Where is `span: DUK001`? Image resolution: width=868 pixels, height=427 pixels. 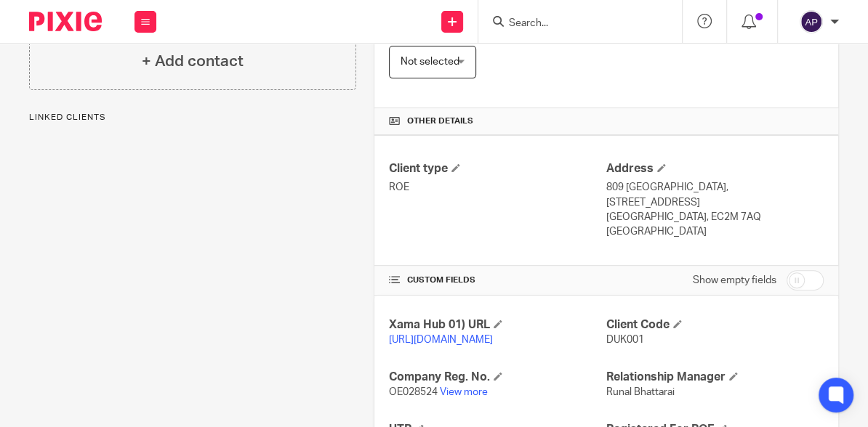 span: DUK001 is located at coordinates (625, 340).